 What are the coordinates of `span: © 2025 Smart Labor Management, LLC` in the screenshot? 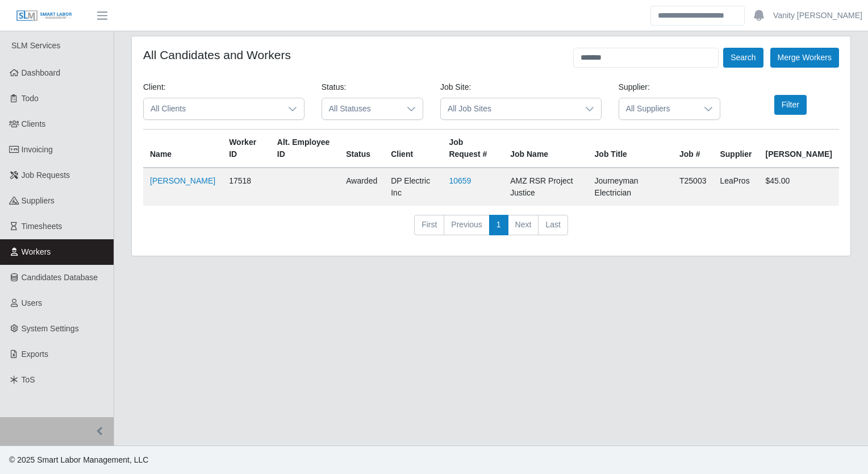 It's located at (78, 459).